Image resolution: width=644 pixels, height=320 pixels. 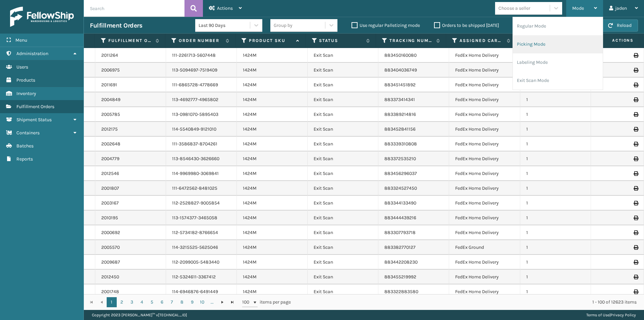 I want to click on a: Go to the last page, so click(x=232, y=302).